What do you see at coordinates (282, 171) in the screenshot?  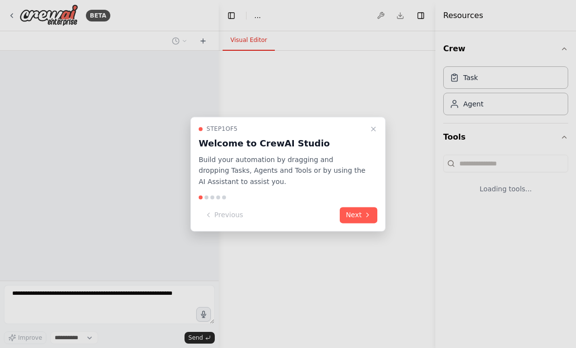 I see `p: Build your automation by dragging and dropping Tasks, Agents and Tools or by using the AI Assista...` at bounding box center [282, 171].